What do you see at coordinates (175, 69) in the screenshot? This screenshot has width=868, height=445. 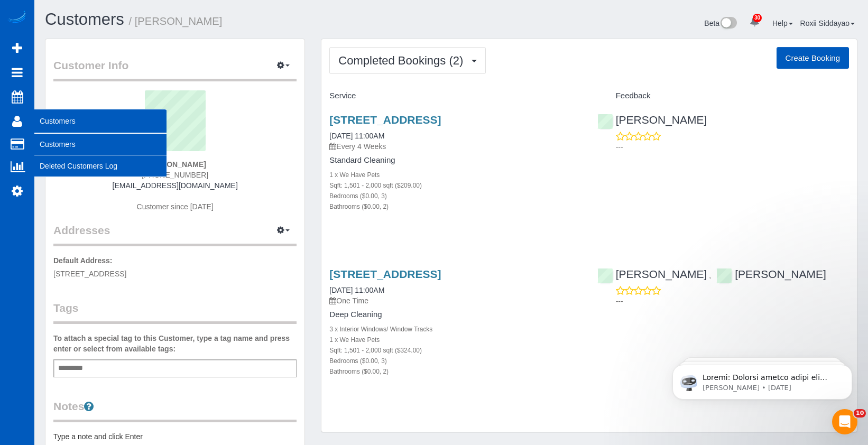 I see `legend: Customer Info` at bounding box center [175, 69].